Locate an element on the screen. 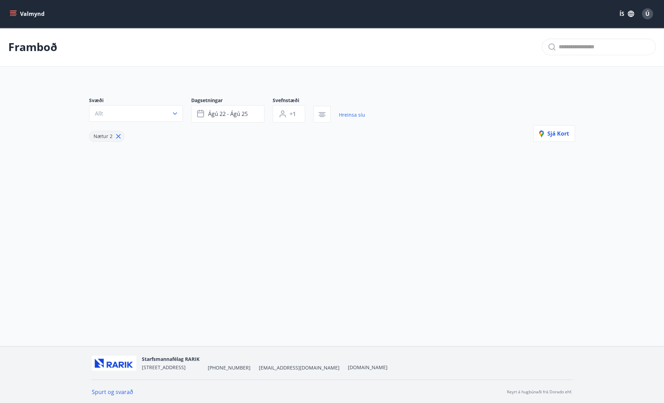 The width and height of the screenshot is (664, 403). span: +1 is located at coordinates (293, 114).